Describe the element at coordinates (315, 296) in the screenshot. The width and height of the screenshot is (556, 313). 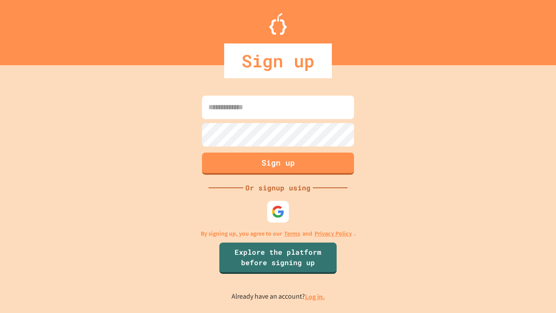
I see `a: Log in.` at that location.